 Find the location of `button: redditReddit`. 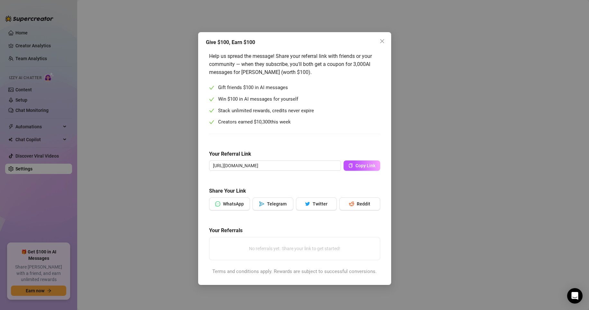

button: redditReddit is located at coordinates (360, 204).